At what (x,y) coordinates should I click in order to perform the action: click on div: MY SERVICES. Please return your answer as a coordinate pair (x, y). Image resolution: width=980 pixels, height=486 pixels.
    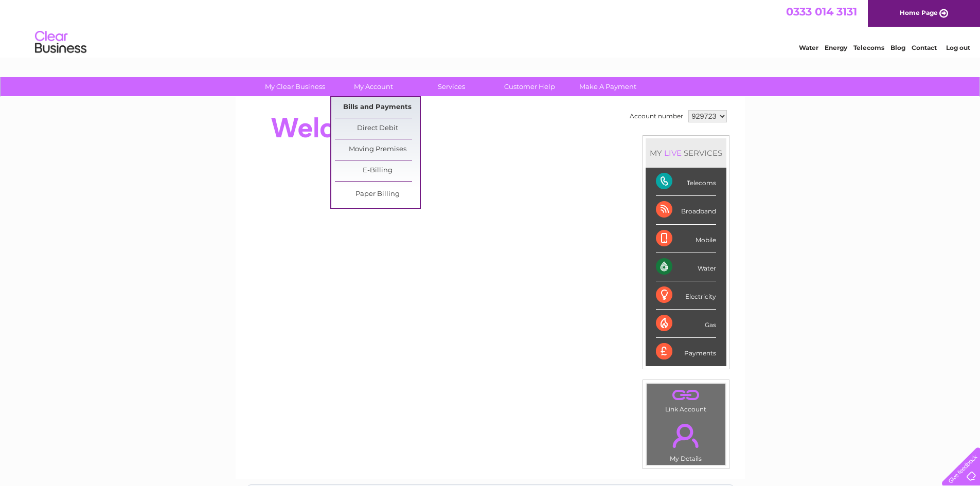
    Looking at the image, I should click on (685, 153).